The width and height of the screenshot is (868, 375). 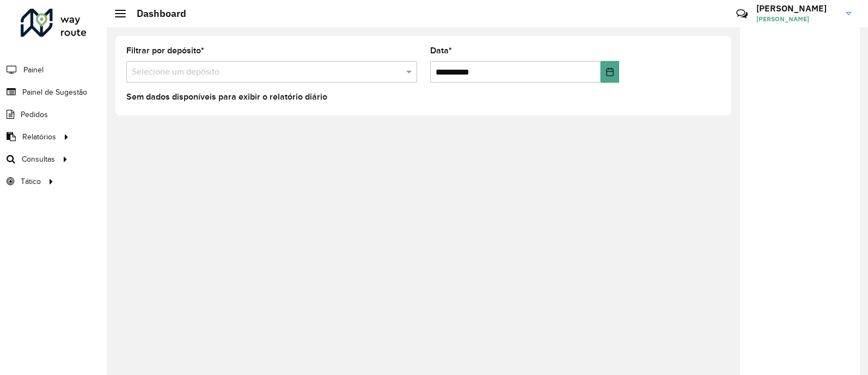 What do you see at coordinates (39, 137) in the screenshot?
I see `span: Relatórios` at bounding box center [39, 137].